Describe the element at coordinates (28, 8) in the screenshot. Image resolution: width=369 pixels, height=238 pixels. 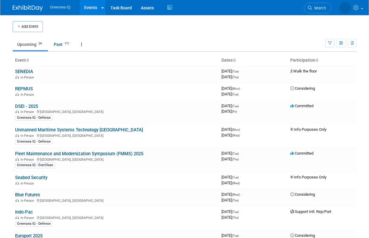
I see `img: ExhibitDay` at that location.